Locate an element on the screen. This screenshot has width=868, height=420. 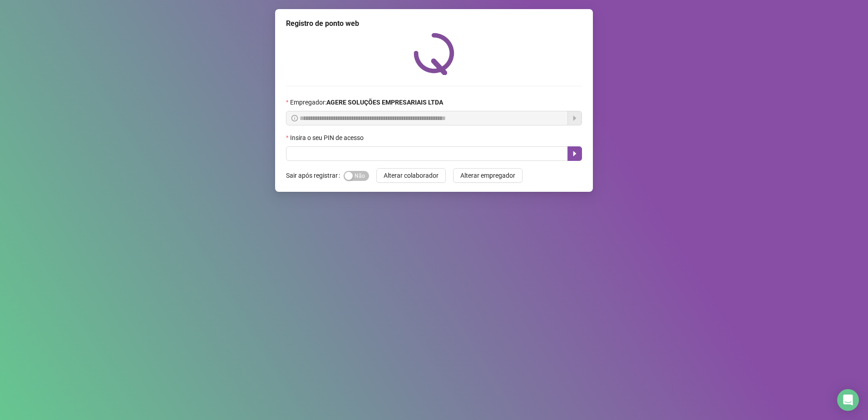
label: Sair após registrar is located at coordinates (315, 175).